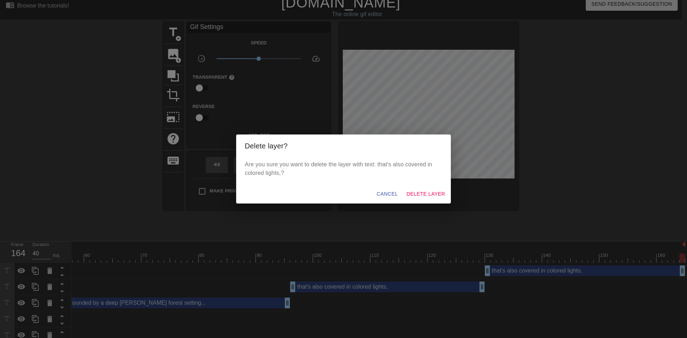 This screenshot has height=338, width=687. I want to click on span: Cancel, so click(387, 194).